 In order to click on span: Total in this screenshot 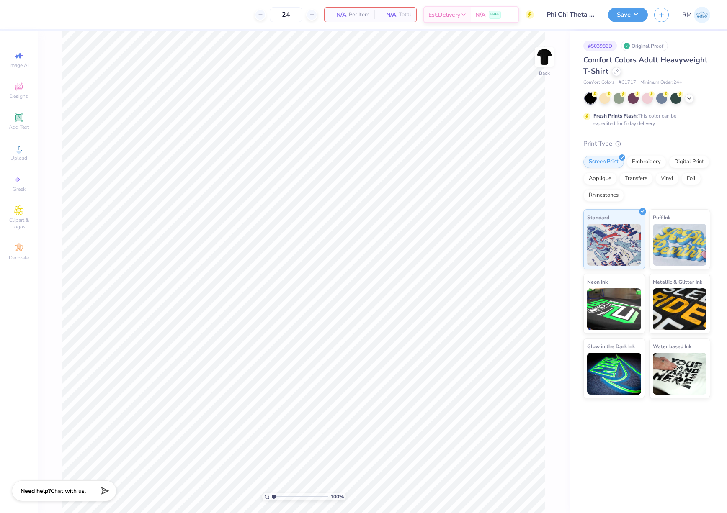, I will do `click(405, 15)`.